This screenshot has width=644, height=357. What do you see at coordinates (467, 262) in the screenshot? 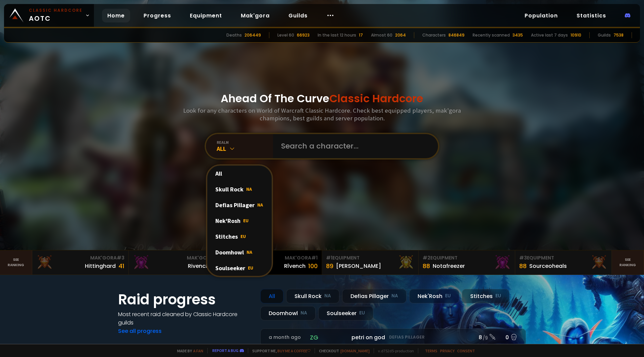
I see `a: #2Equipment88Notafreezer` at bounding box center [467, 262].